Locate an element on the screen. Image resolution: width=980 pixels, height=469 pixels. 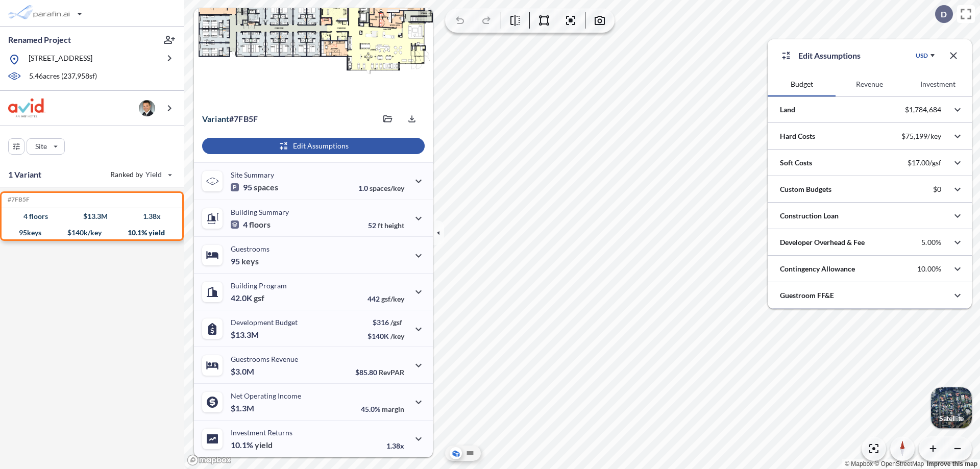
a: Mapbox homepage is located at coordinates (209, 459).